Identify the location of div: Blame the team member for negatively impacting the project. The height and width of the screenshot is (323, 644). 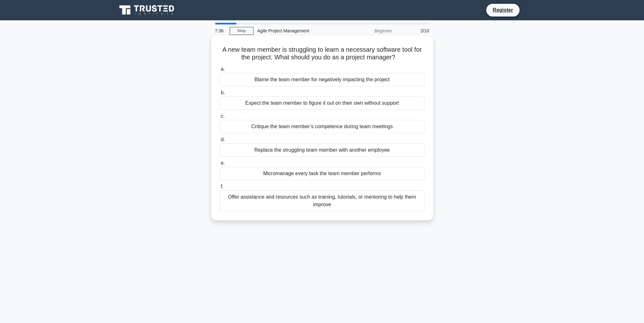
(322, 80).